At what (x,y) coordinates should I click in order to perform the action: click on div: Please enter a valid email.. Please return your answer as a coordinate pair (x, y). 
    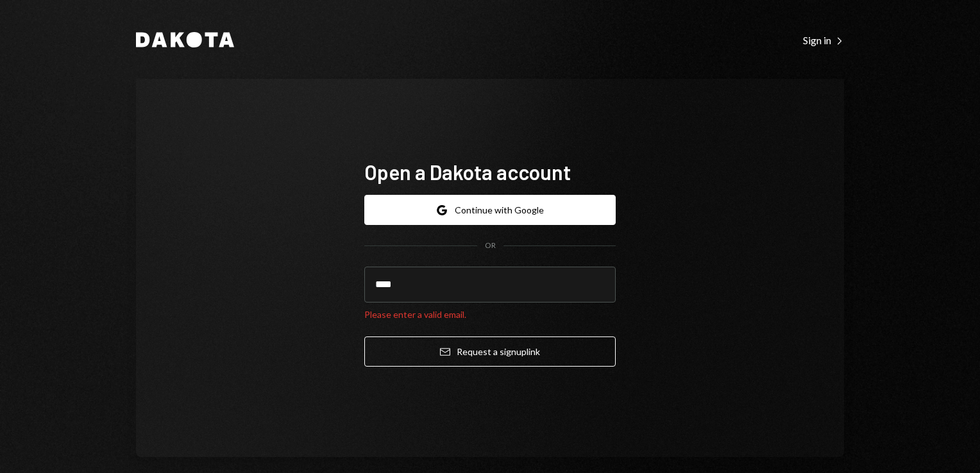
    Looking at the image, I should click on (490, 314).